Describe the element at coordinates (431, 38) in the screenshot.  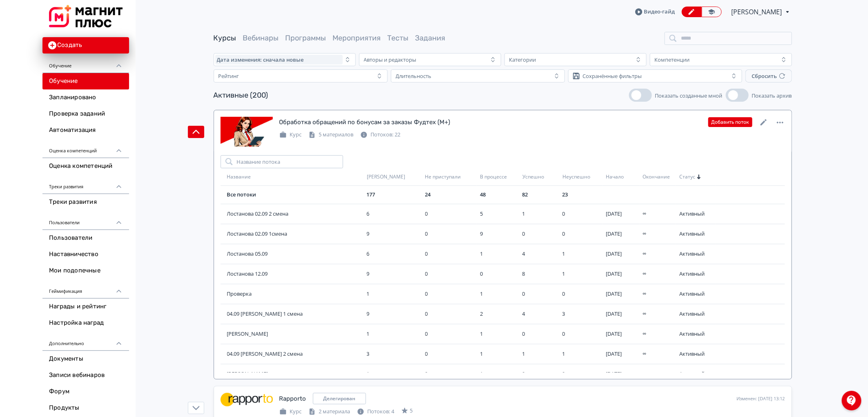
I see `a: Задания` at that location.